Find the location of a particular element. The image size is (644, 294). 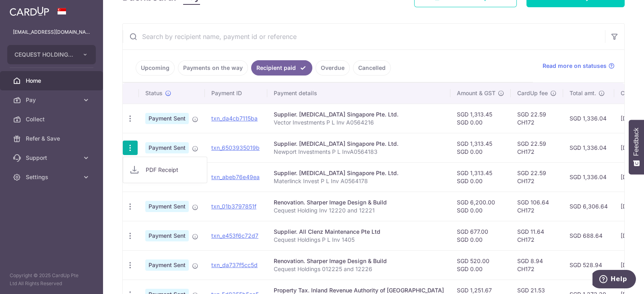

button: CEQUEST HOLDINGS PTE. LTD. is located at coordinates (51, 54).